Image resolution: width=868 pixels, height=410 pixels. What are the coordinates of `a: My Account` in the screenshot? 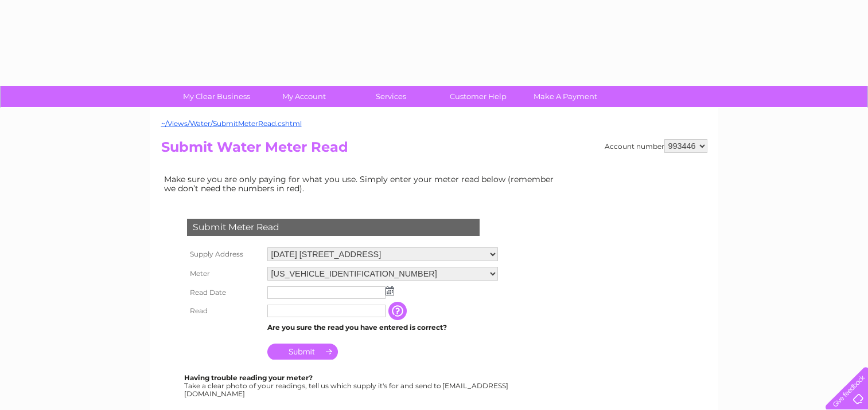 It's located at (304, 97).